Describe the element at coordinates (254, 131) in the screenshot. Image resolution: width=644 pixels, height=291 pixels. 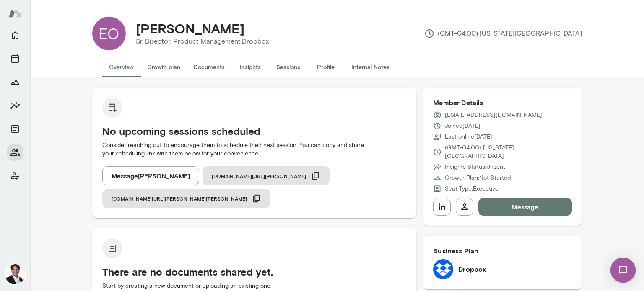
I see `h5: No upcoming sessions scheduled` at that location.